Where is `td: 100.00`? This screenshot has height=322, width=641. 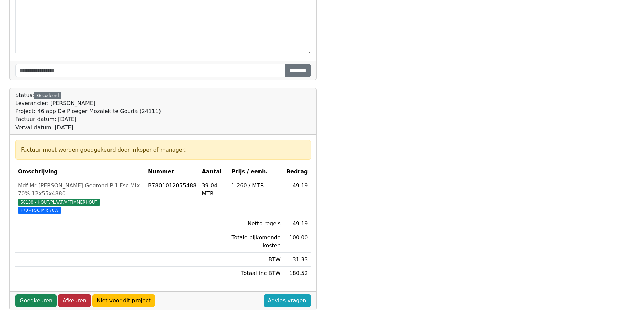
td: 100.00 is located at coordinates (297, 242).